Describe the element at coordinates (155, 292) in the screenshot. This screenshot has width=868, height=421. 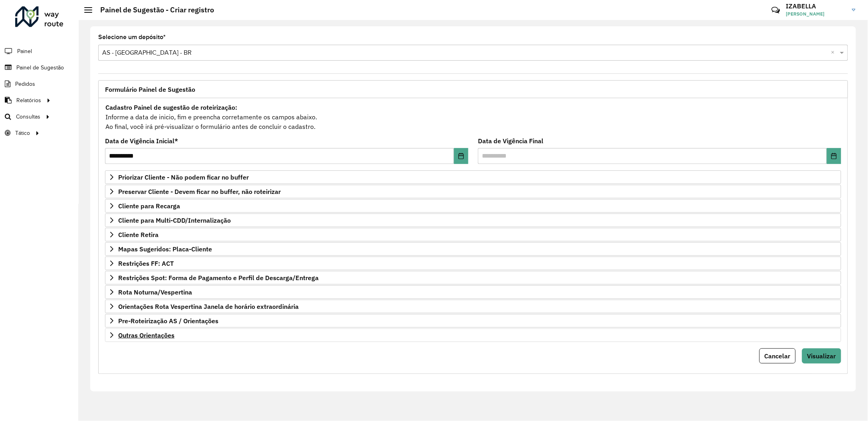
I see `span: Rota Noturna/Vespertina` at that location.